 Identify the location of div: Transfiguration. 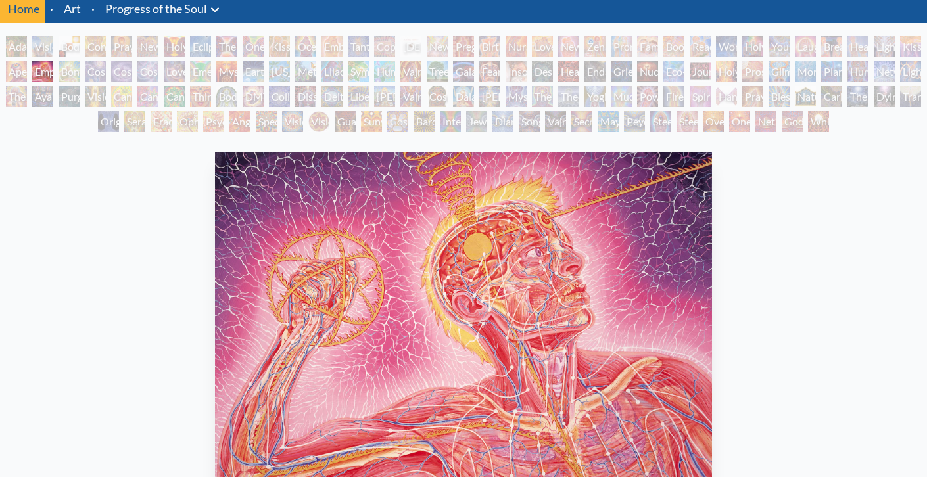
(911, 97).